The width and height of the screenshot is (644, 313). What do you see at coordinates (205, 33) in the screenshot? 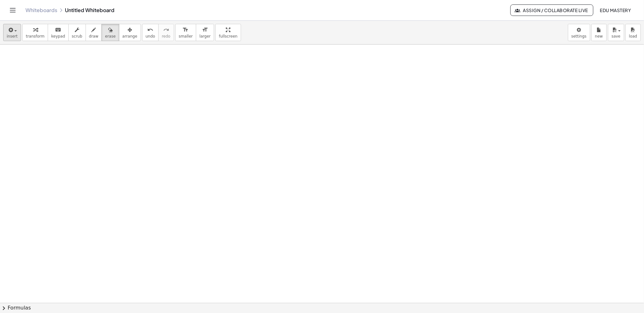
I see `button: format_sizelarger` at bounding box center [205, 33].